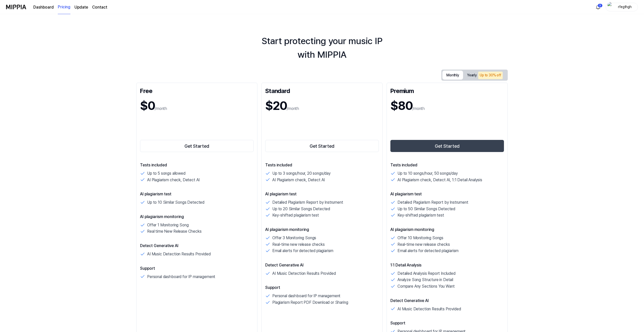 Image resolution: width=644 pixels, height=332 pixels. I want to click on img: profile, so click(610, 7).